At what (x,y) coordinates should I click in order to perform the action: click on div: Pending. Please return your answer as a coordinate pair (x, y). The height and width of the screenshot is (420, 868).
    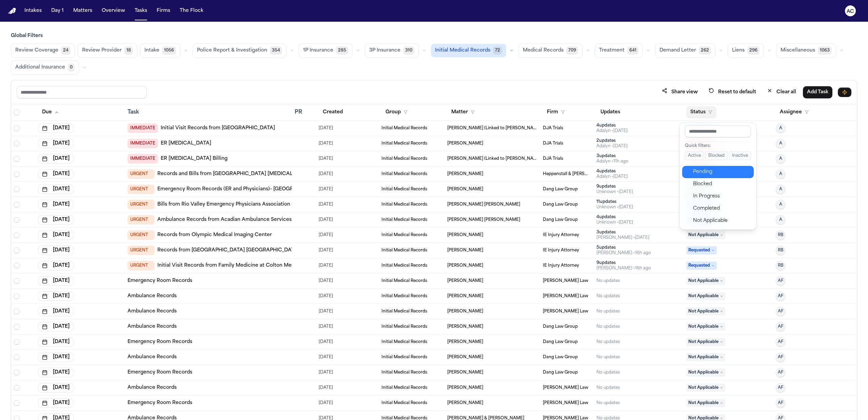
    Looking at the image, I should click on (721, 172).